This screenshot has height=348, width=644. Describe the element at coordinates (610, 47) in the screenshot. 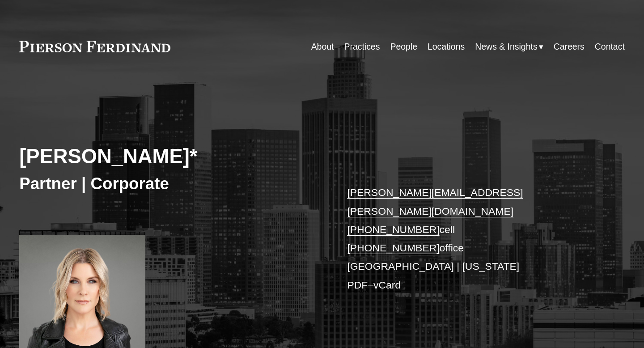

I see `a: Contact` at that location.